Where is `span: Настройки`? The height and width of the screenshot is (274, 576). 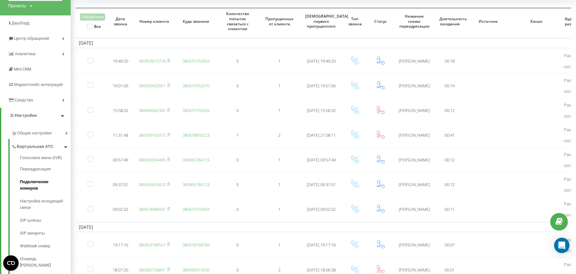
span: Настройки is located at coordinates (26, 115).